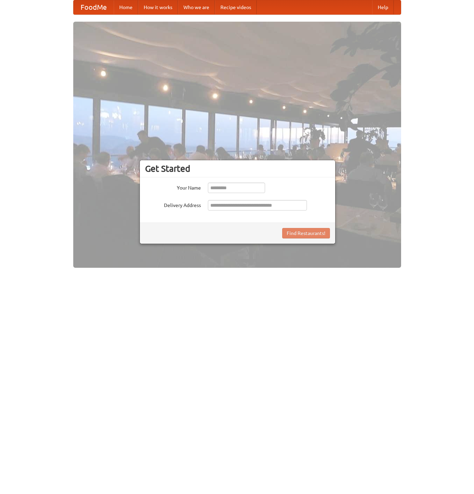  Describe the element at coordinates (306, 233) in the screenshot. I see `button: Find Restaurants!` at that location.